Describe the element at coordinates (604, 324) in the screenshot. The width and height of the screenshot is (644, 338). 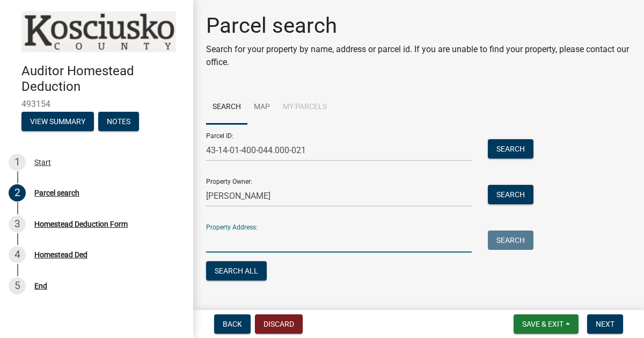
I see `button: Next` at that location.